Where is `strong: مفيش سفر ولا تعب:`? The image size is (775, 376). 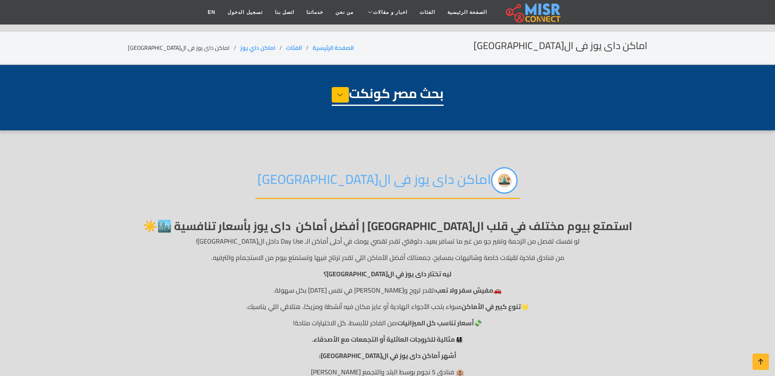 strong: مفيش سفر ولا تعب: is located at coordinates (464, 290).